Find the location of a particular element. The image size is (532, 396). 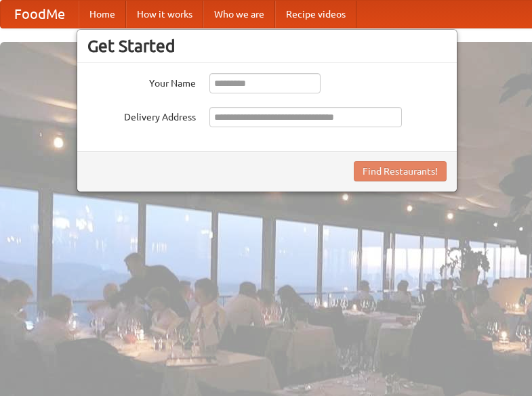

a: Recipe videos is located at coordinates (316, 14).